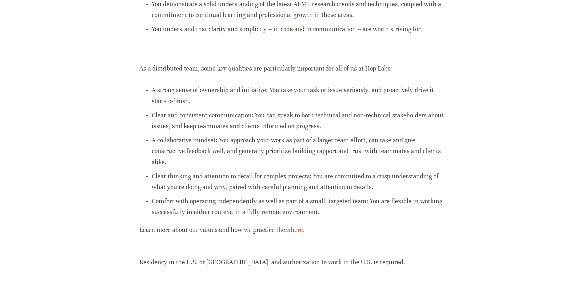 The height and width of the screenshot is (295, 586). I want to click on p: Clear and consistent communication: You can speak to both technical and non-technical stakeholder..., so click(299, 121).